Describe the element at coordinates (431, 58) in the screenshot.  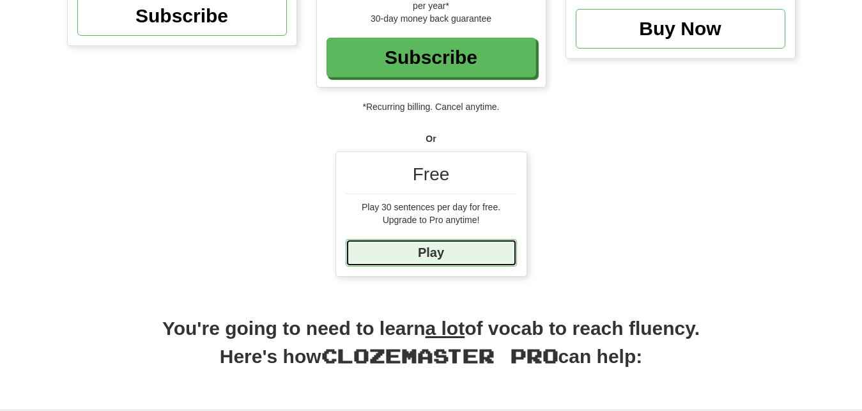
I see `div: Subscribe` at that location.